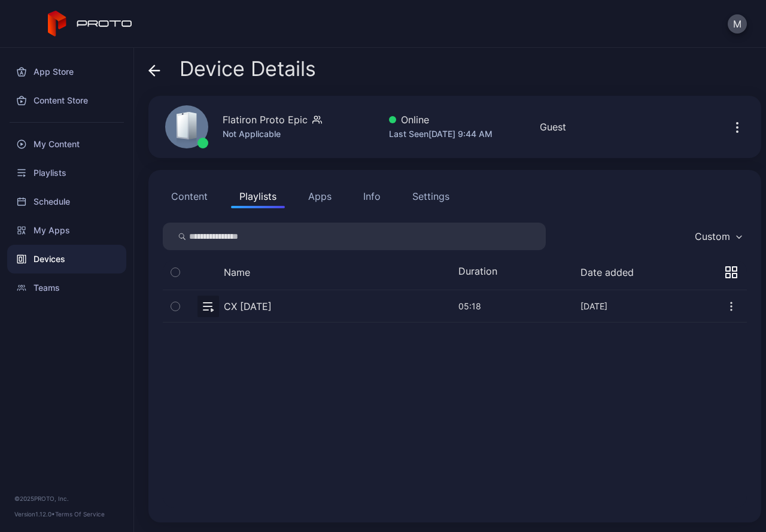 Image resolution: width=766 pixels, height=532 pixels. I want to click on button: Date added, so click(606, 272).